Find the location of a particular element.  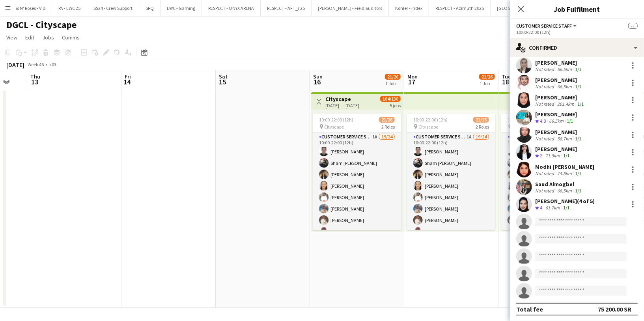

h3: Job Fulfilment is located at coordinates (577, 9).